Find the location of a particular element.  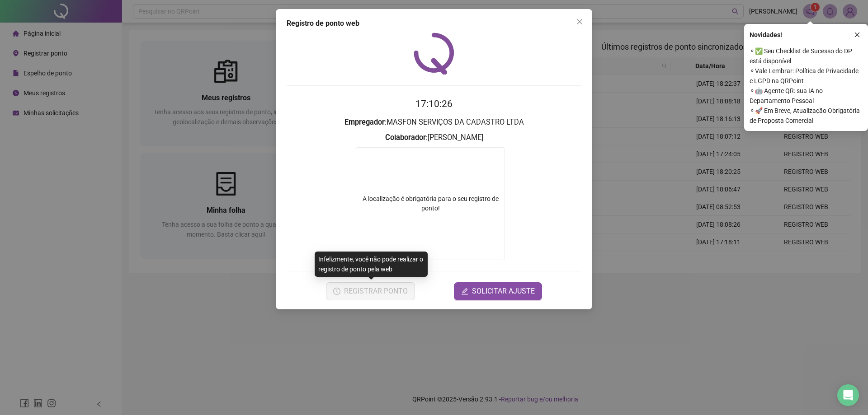

h3: : MASFON SERVIÇOS DA CADASTRO LTDA is located at coordinates (434, 122).